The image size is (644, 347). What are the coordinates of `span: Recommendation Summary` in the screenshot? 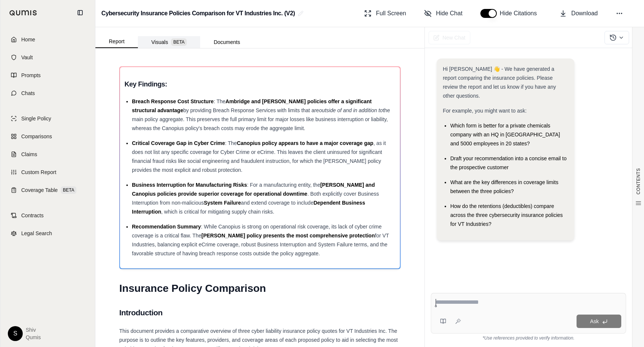 It's located at (166, 226).